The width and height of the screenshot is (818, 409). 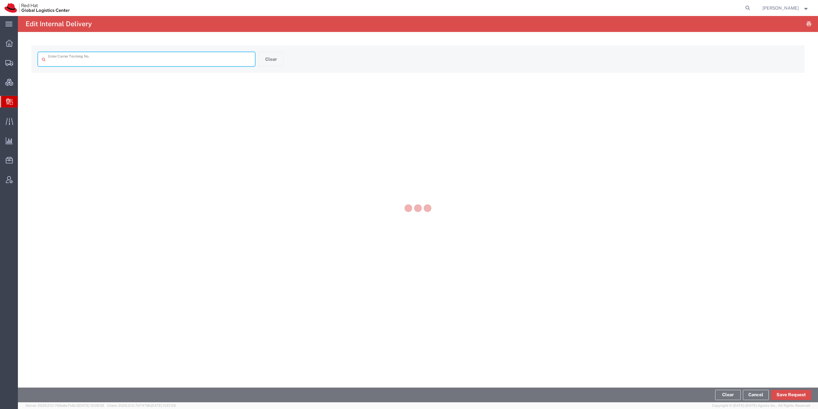 What do you see at coordinates (141, 405) in the screenshot?
I see `span: Client: 2025.21.0-7d7479b` at bounding box center [141, 405].